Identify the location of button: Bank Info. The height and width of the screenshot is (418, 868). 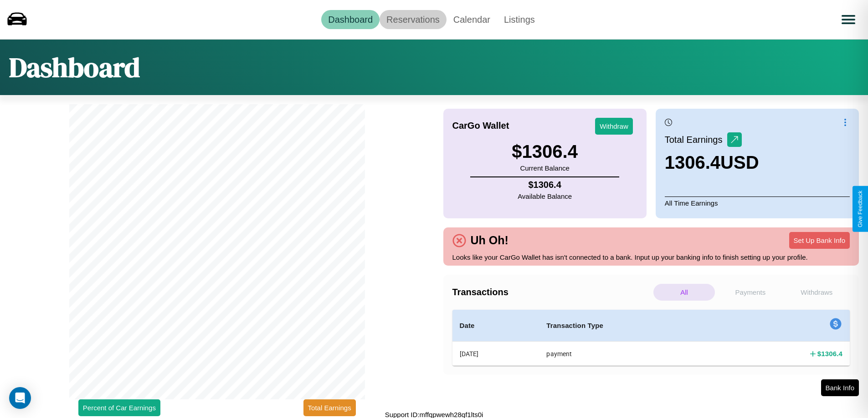
(839, 388).